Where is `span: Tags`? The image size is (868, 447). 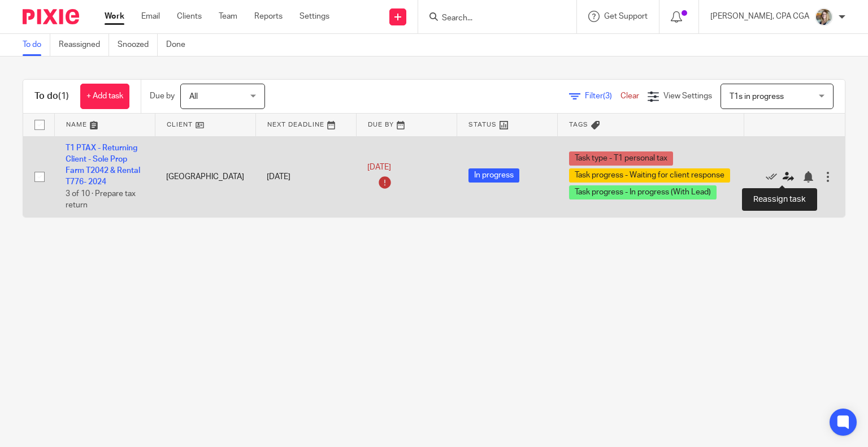
span: Tags is located at coordinates (578, 124).